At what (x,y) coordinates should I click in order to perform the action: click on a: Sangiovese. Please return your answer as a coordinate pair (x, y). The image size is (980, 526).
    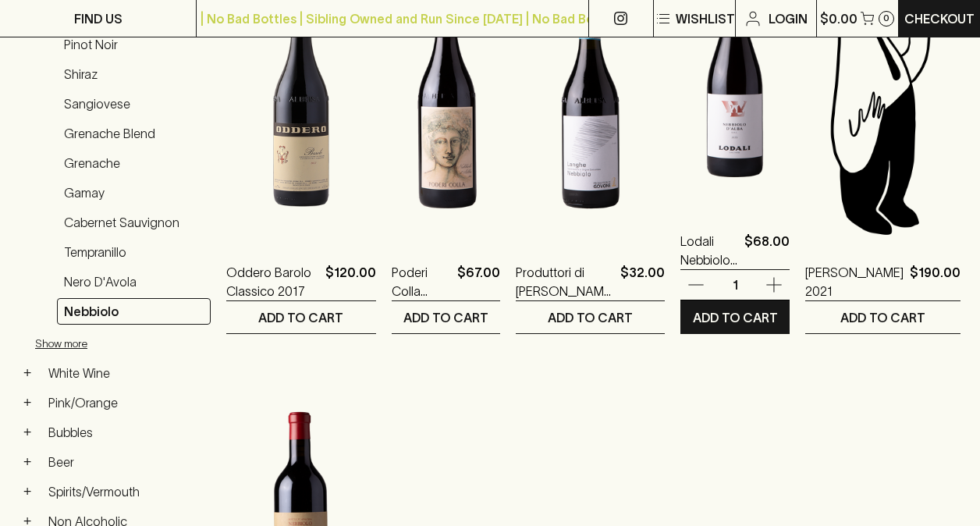
    Looking at the image, I should click on (134, 104).